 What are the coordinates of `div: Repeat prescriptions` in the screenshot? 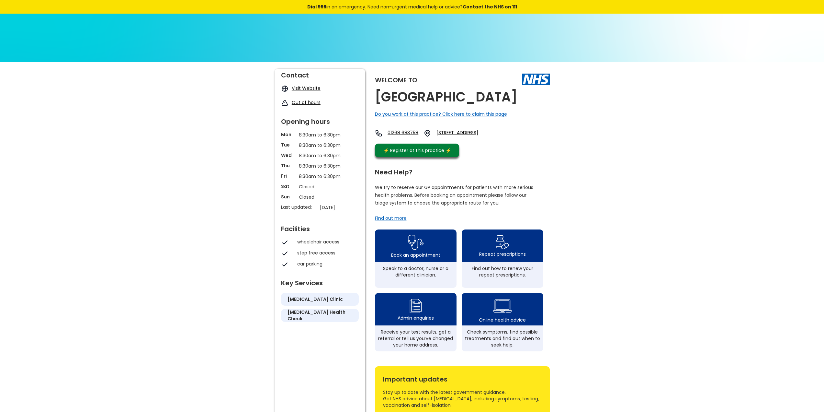 It's located at (503, 254).